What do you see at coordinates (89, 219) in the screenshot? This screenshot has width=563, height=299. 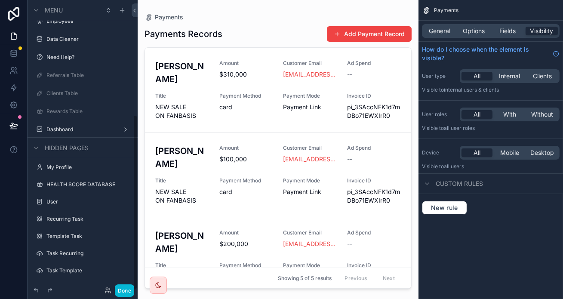 I see `label: Recurring Task` at bounding box center [89, 219].